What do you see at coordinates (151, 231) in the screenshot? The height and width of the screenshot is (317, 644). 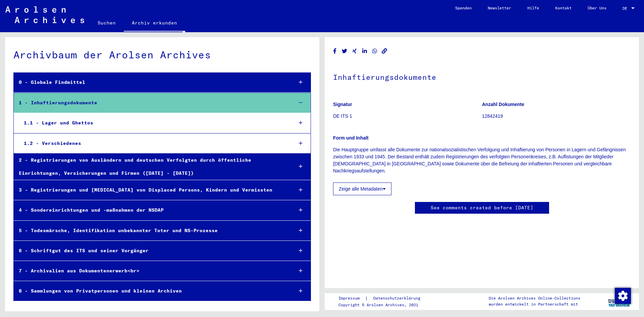 I see `div: 5 - Todesmärsche, Identifikation unbekannter Toter und NS-Prozesse` at bounding box center [151, 231].